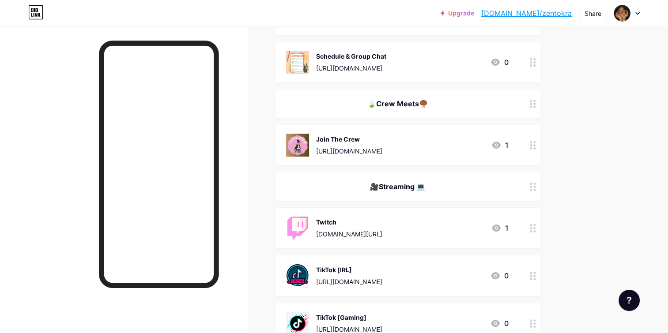 The height and width of the screenshot is (333, 668). Describe the element at coordinates (349, 222) in the screenshot. I see `div: Twitch` at that location.